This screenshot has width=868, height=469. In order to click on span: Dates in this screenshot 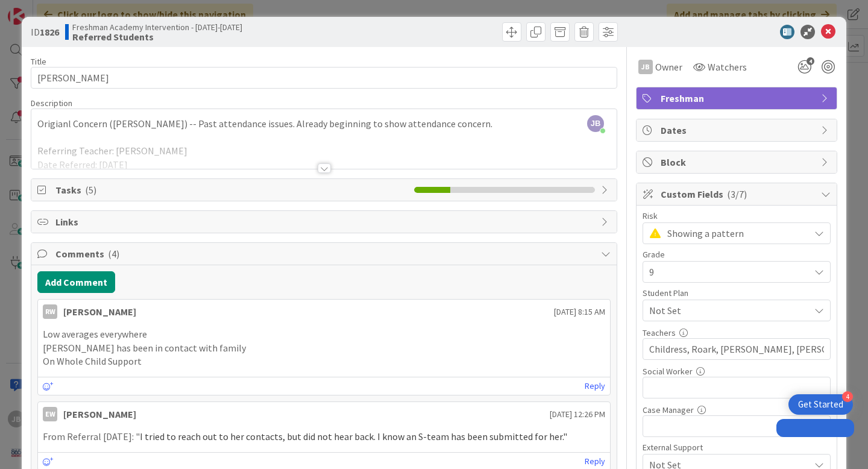, I will do `click(738, 130)`.